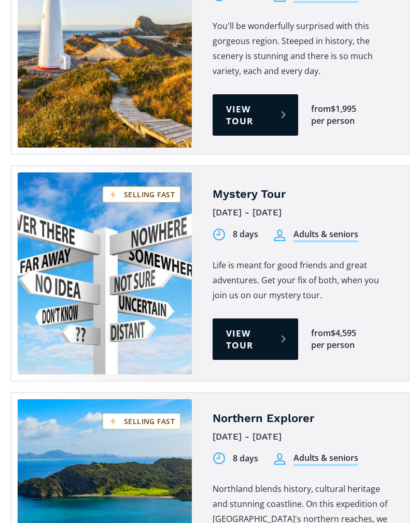 The image size is (420, 523). I want to click on p: You'll be wonderfully surprised with this gorgeous region. Steeped in history, the scenery is stu..., so click(303, 49).